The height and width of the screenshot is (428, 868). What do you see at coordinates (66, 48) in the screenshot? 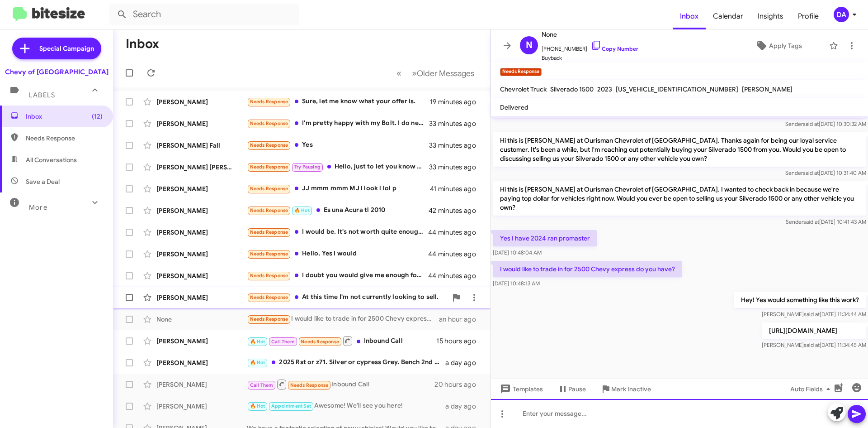
I see `span: Special Campaign` at bounding box center [66, 48].